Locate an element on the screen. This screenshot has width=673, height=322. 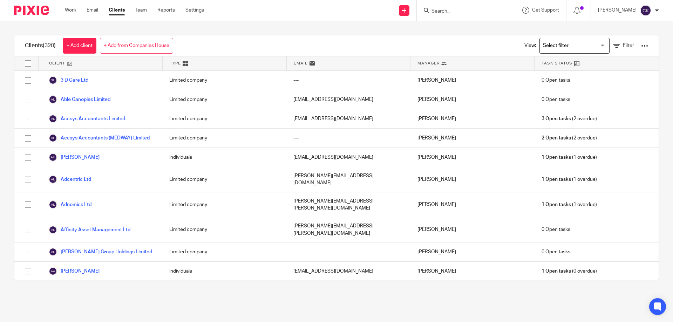
img: Pixie is located at coordinates (32, 10).